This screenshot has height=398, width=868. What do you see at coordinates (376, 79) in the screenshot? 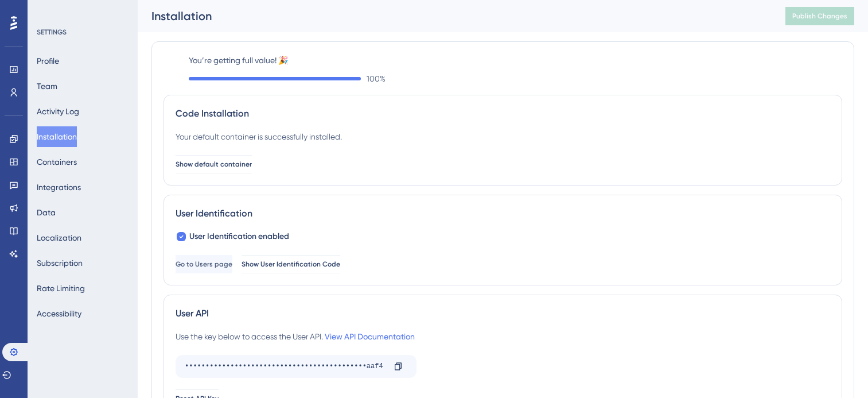
I see `span: 100 %` at bounding box center [376, 79].